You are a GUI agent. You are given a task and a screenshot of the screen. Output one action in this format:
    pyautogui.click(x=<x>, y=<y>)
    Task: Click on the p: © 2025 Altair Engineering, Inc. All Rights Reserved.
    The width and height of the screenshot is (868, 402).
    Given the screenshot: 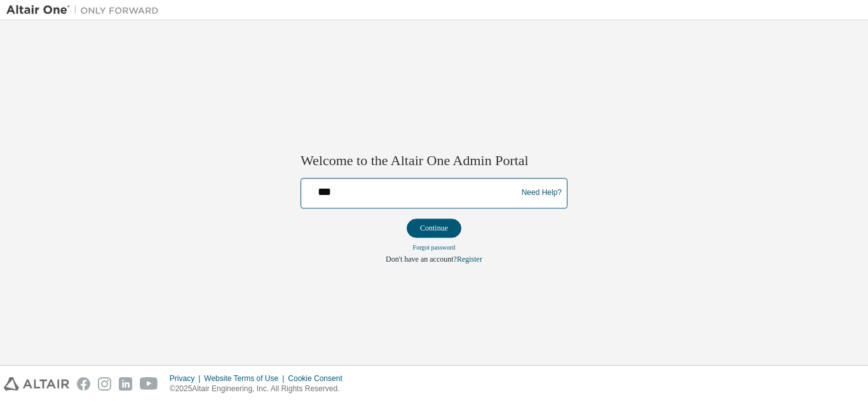 What is the action you would take?
    pyautogui.click(x=260, y=389)
    